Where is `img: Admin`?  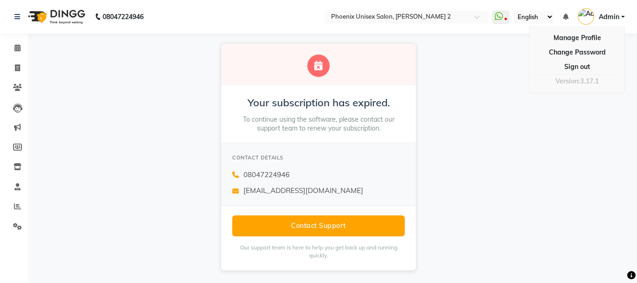 img: Admin is located at coordinates (586, 16).